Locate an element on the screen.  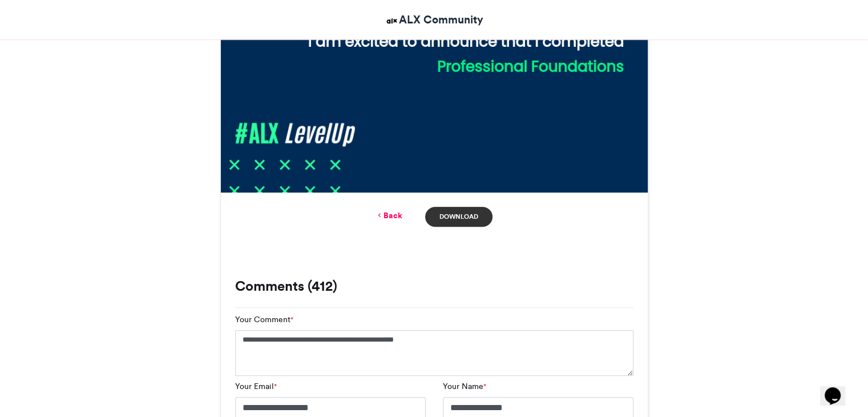
h3: Comments (412) is located at coordinates (434, 286).